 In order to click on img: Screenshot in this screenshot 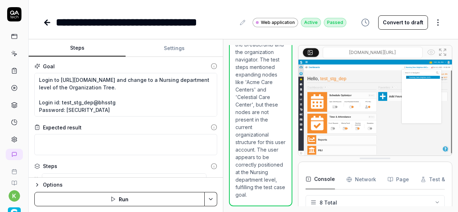, I will do `click(375, 108)`.